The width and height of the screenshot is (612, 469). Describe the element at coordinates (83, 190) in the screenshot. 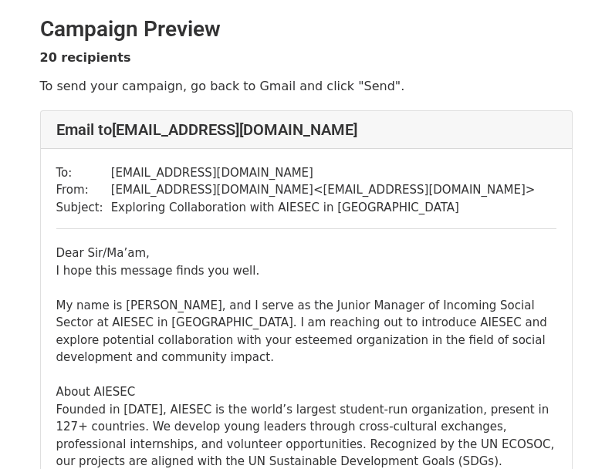

I see `td: From:` at that location.